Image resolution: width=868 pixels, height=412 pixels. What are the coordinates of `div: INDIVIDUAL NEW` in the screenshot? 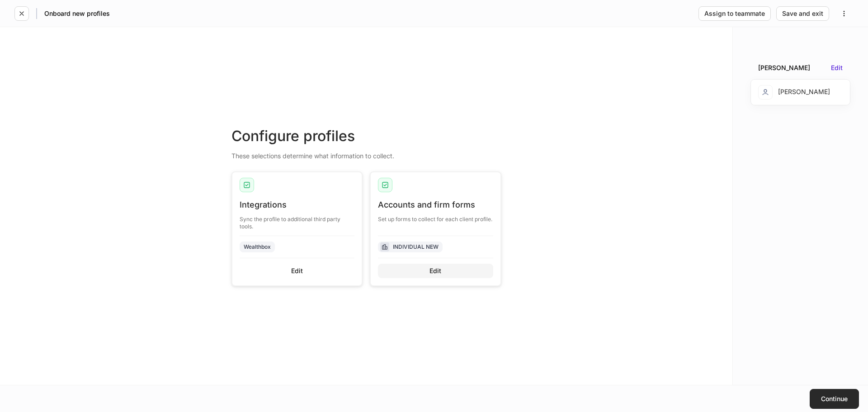 It's located at (416, 246).